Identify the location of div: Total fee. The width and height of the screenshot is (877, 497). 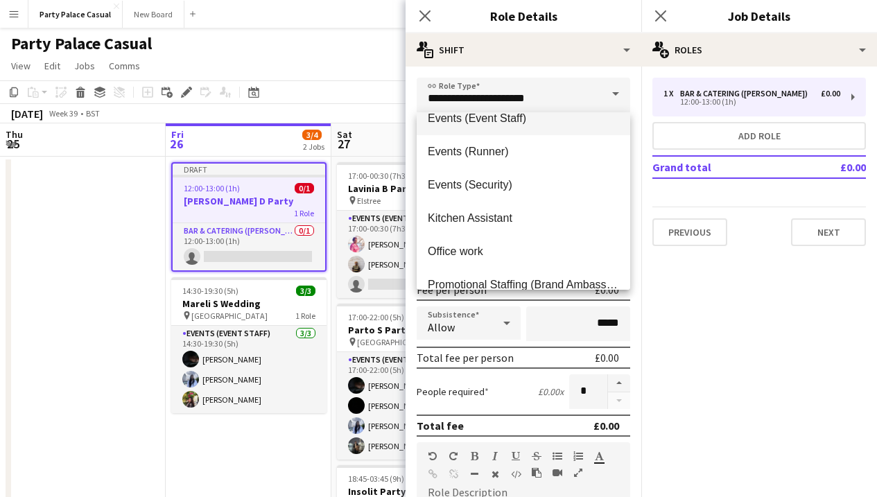
(440, 426).